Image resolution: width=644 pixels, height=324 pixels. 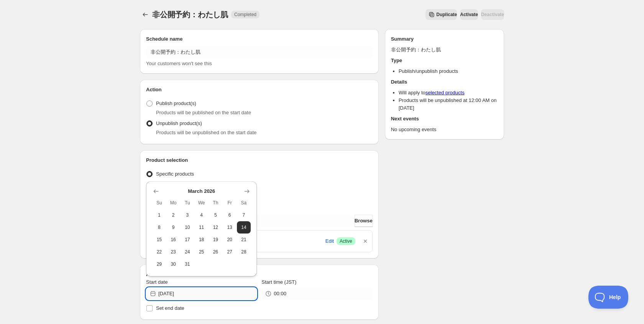 What do you see at coordinates (215, 227) in the screenshot?
I see `span: 12` at bounding box center [215, 227].